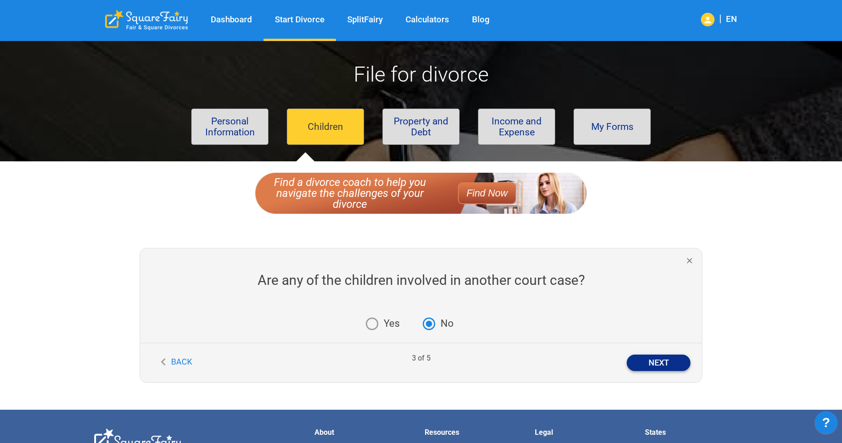 The width and height of the screenshot is (842, 443). What do you see at coordinates (176, 362) in the screenshot?
I see `button: Back` at bounding box center [176, 362].